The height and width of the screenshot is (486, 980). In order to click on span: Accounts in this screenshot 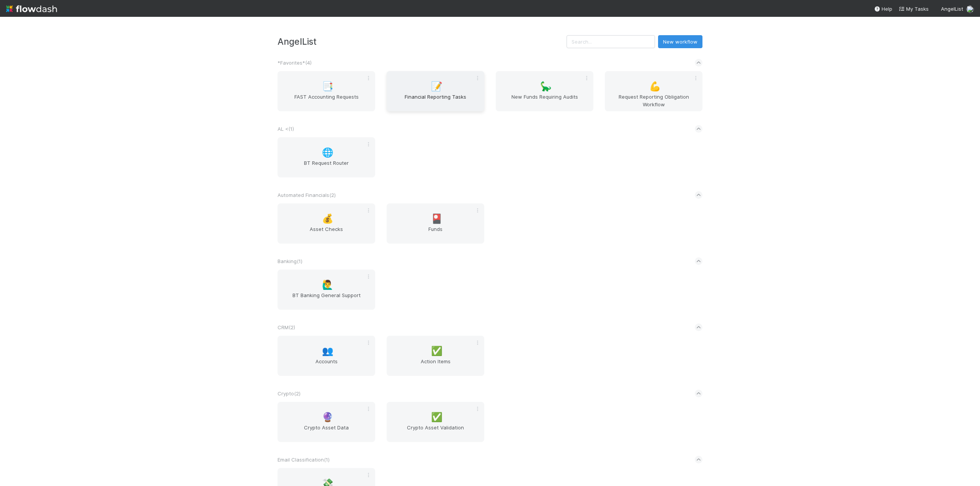, I will do `click(326, 365)`.